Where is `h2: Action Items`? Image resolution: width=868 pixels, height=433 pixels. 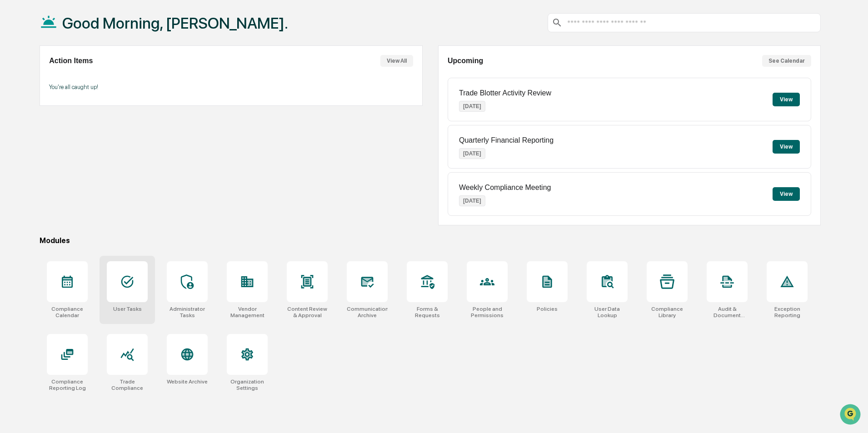 h2: Action Items is located at coordinates (71, 61).